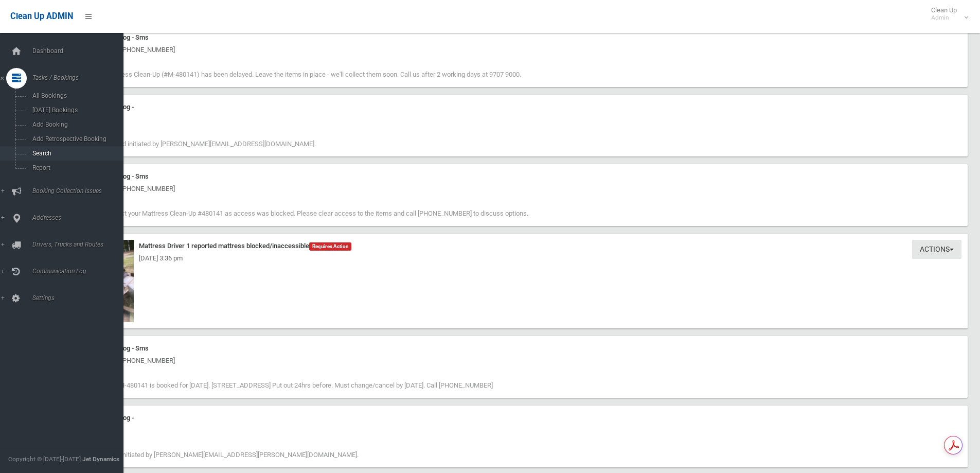 This screenshot has height=473, width=980. What do you see at coordinates (75, 168) in the screenshot?
I see `span: Report` at bounding box center [75, 168].